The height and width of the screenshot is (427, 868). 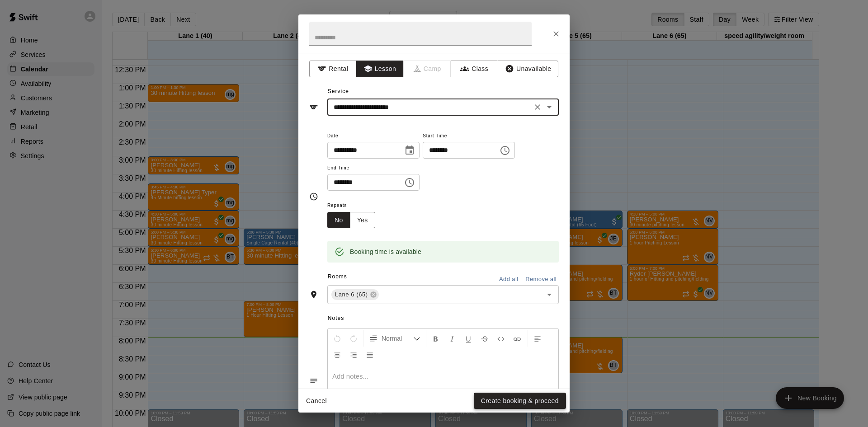 I want to click on button: Format Italics, so click(x=452, y=338).